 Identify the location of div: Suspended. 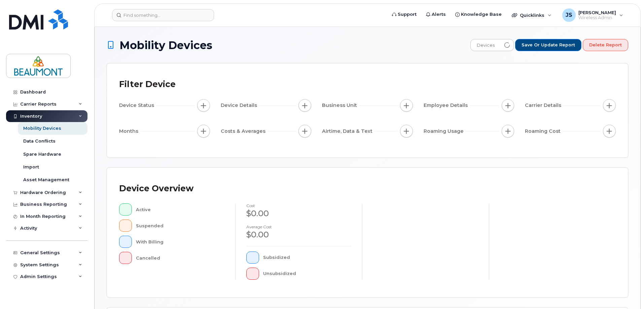
(180, 226).